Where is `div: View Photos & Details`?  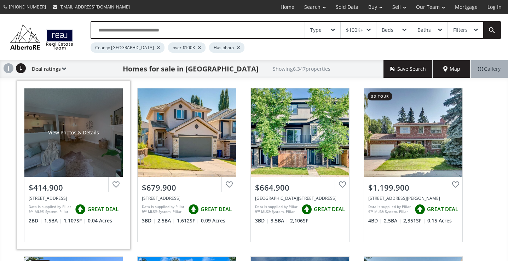
div: View Photos & Details is located at coordinates (74, 133).